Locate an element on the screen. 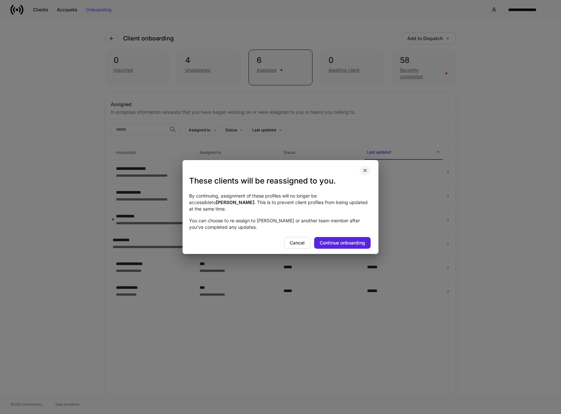 This screenshot has height=414, width=561. h3: These clients will be reassigned to you. is located at coordinates (280, 181).